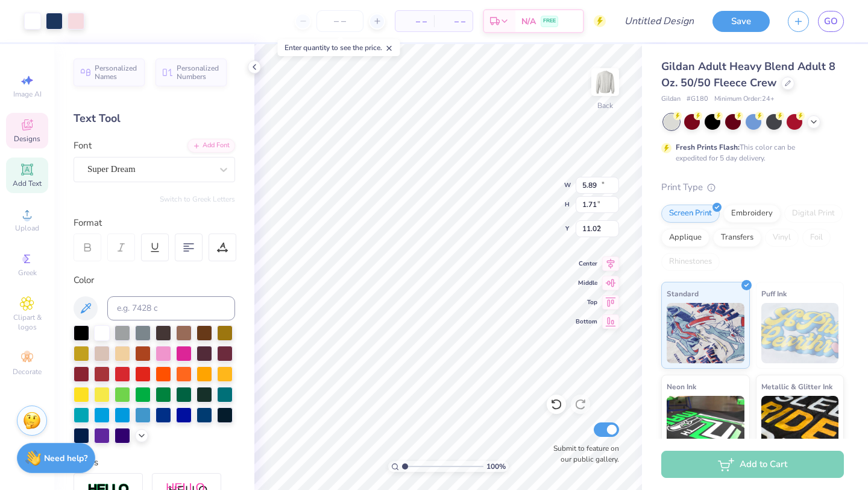  What do you see at coordinates (801, 425) in the screenshot?
I see `img: Metallic & Glitter Ink` at bounding box center [801, 425].